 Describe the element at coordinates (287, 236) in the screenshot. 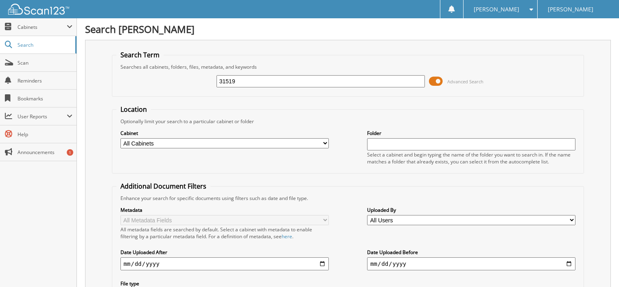

I see `a: here` at that location.